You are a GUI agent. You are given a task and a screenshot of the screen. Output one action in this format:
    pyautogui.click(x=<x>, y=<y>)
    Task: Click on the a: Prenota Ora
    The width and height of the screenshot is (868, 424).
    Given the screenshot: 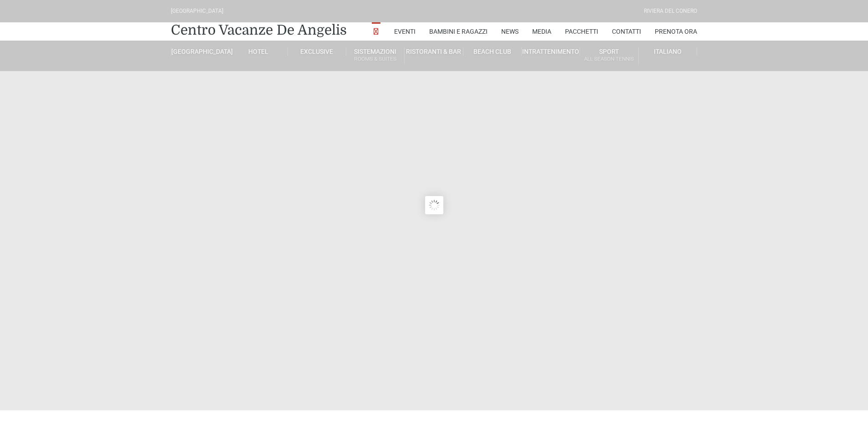 What is the action you would take?
    pyautogui.click(x=676, y=32)
    